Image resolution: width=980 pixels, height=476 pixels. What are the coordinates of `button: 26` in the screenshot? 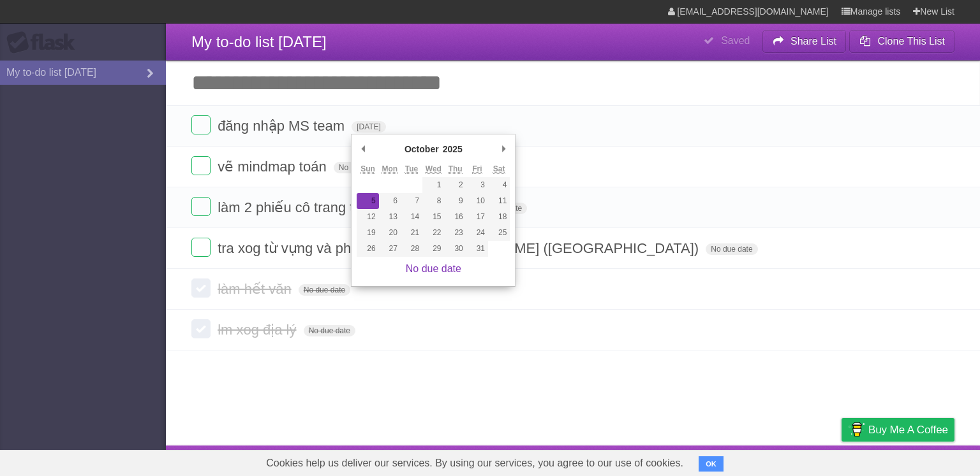 It's located at (368, 248).